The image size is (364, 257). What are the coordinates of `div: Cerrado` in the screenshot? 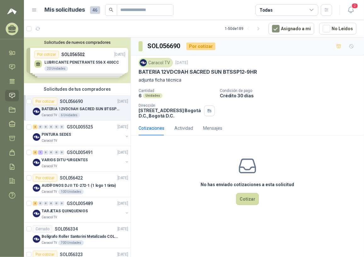 It's located at (42, 229).